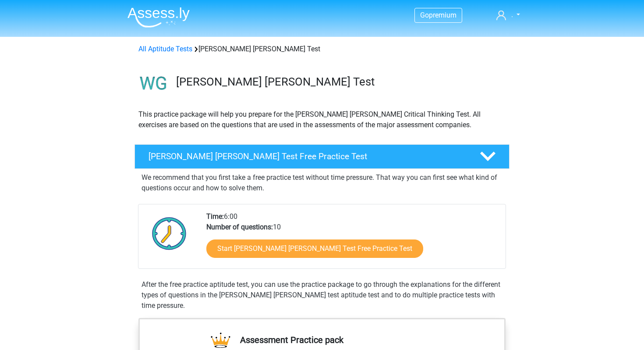 The image size is (644, 350). What do you see at coordinates (322, 295) in the screenshot?
I see `div: After the free practice aptitude test, you can use the practice package to go through the explana...` at bounding box center [322, 295].